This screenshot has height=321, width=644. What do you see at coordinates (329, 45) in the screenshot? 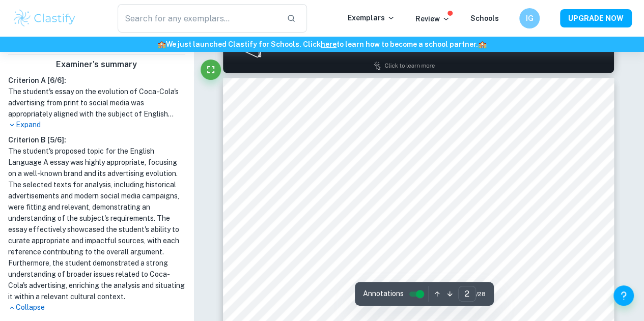
I see `a: here` at bounding box center [329, 45].